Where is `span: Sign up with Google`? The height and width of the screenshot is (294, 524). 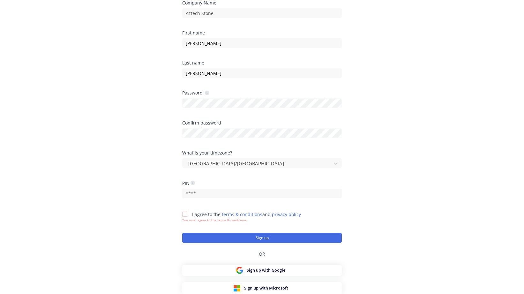 span: Sign up with Google is located at coordinates (266, 270).